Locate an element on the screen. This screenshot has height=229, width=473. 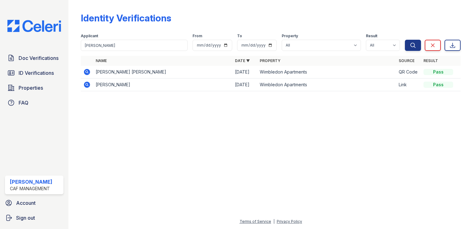
label: From is located at coordinates (197, 36).